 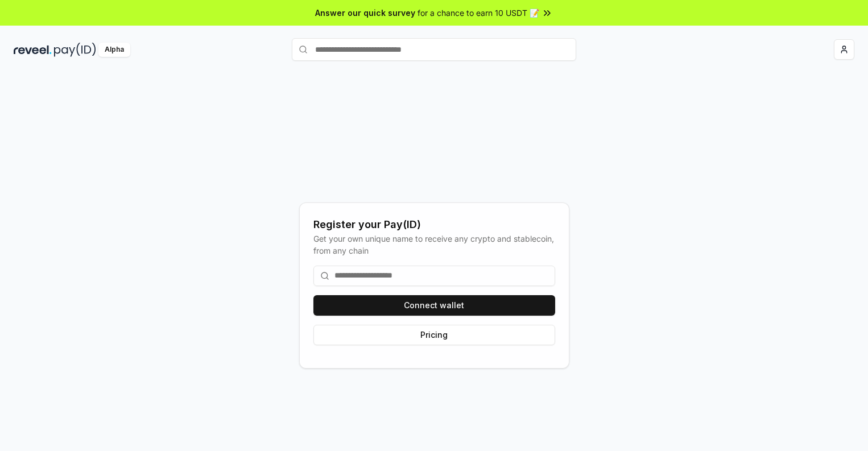 What do you see at coordinates (115, 49) in the screenshot?
I see `div: Alpha` at bounding box center [115, 49].